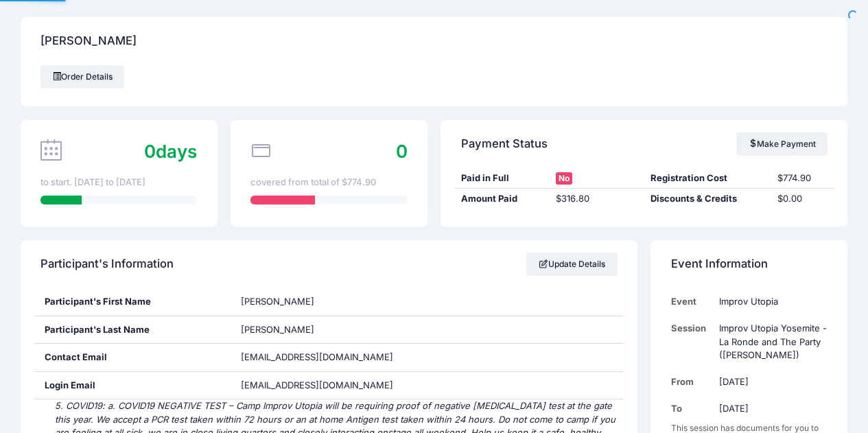 This screenshot has width=868, height=433. Describe the element at coordinates (692, 382) in the screenshot. I see `td: From` at that location.